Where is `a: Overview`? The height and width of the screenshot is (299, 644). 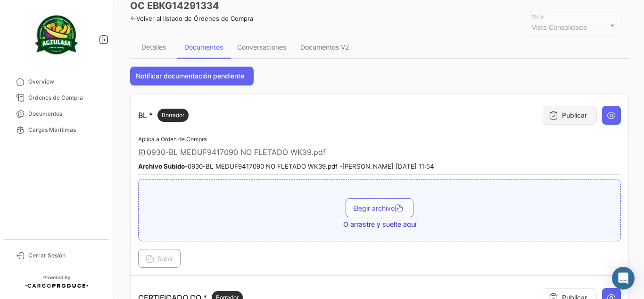 a: Overview is located at coordinates (57, 81).